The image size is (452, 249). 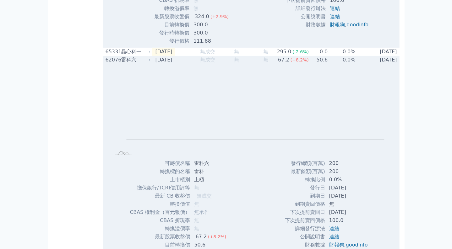 I want to click on td: 0.0, so click(x=319, y=52).